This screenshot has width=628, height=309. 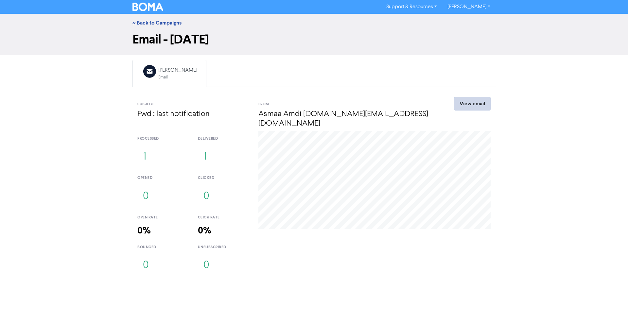 I want to click on div: bounced, so click(x=163, y=247).